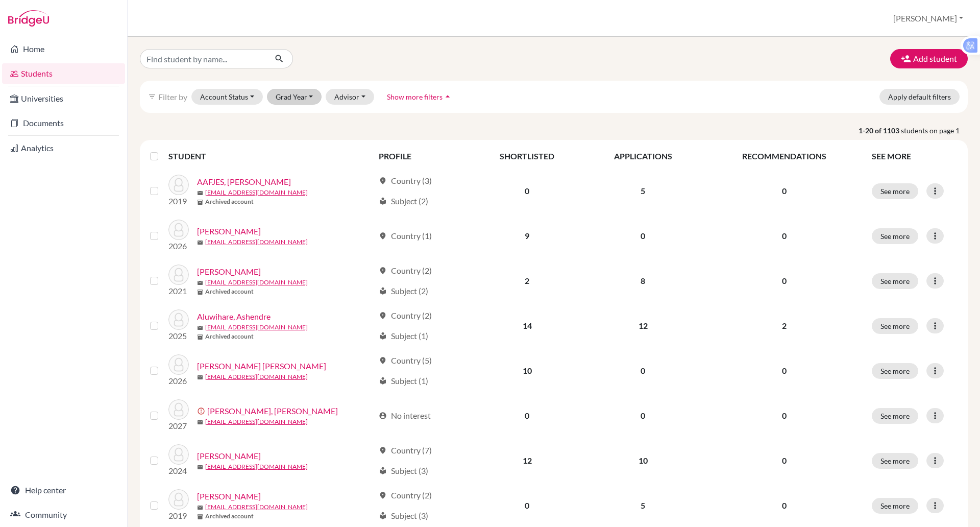 This screenshot has height=527, width=980. What do you see at coordinates (179, 320) in the screenshot?
I see `img: Aluwihare, Ashendre` at bounding box center [179, 320].